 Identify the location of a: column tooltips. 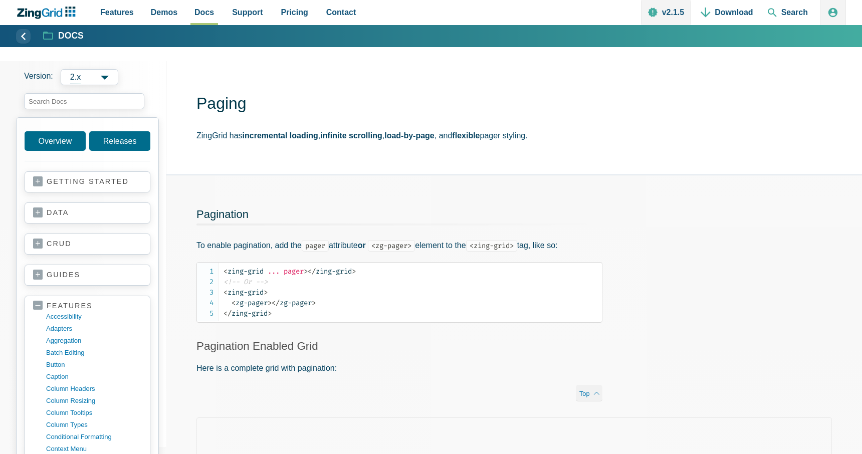
(94, 413).